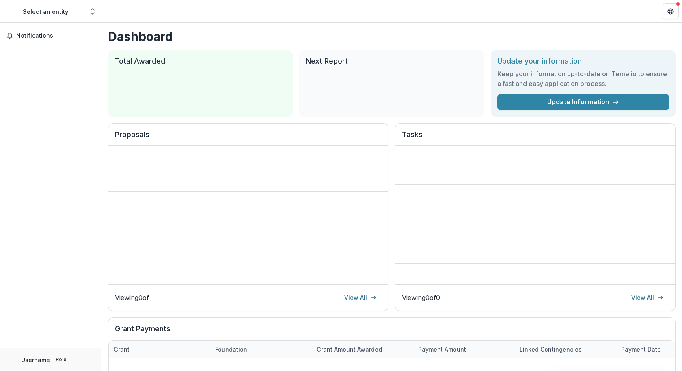  I want to click on div: Select an entity, so click(45, 11).